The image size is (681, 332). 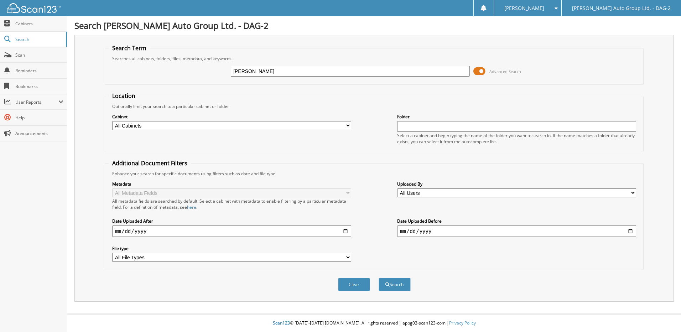 What do you see at coordinates (516, 231) in the screenshot?
I see `input: end` at bounding box center [516, 231].